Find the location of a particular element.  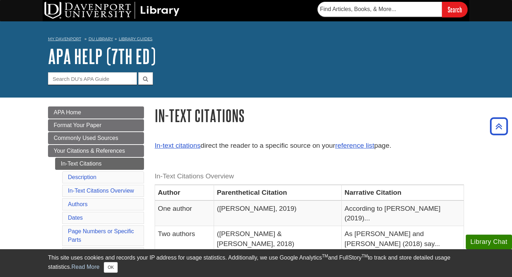

a: Commonly Used Sources is located at coordinates (96, 138).